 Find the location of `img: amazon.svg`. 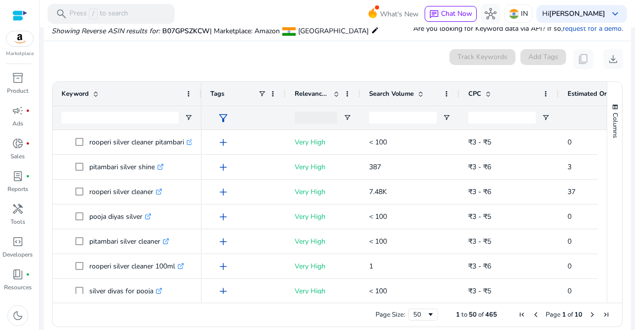

img: amazon.svg is located at coordinates (20, 39).